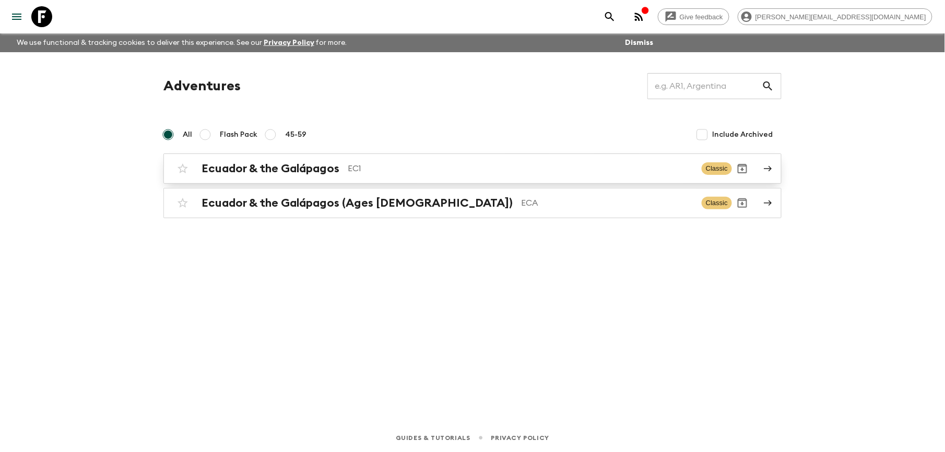 The width and height of the screenshot is (945, 452). Describe the element at coordinates (295, 135) in the screenshot. I see `span: 45-59` at that location.